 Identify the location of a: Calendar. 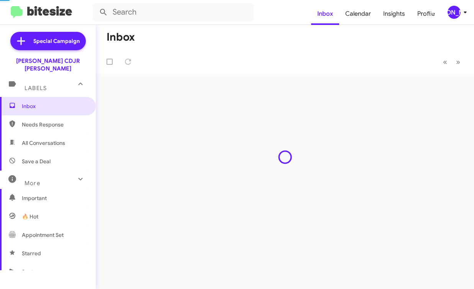
(358, 14).